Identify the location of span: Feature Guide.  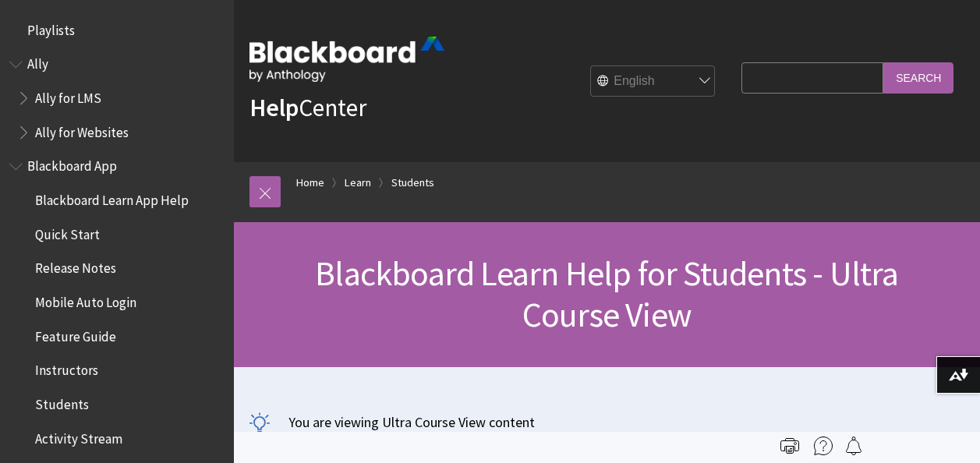
(76, 334).